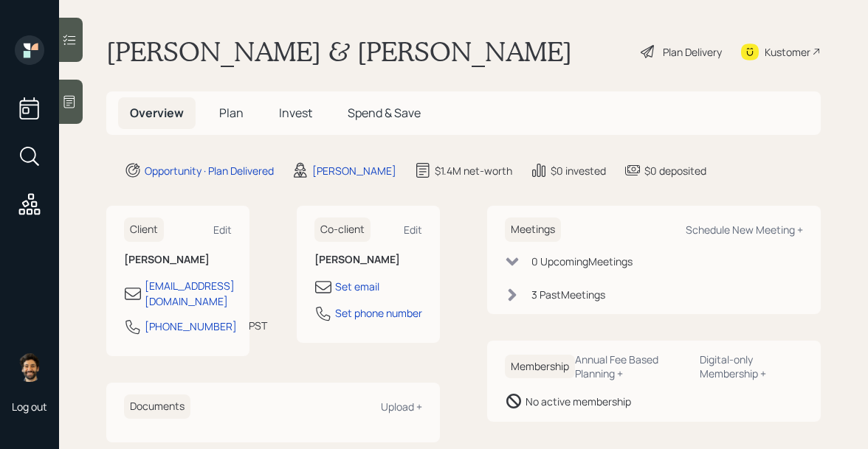 Image resolution: width=868 pixels, height=449 pixels. What do you see at coordinates (342, 229) in the screenshot?
I see `h6: Co-client` at bounding box center [342, 229].